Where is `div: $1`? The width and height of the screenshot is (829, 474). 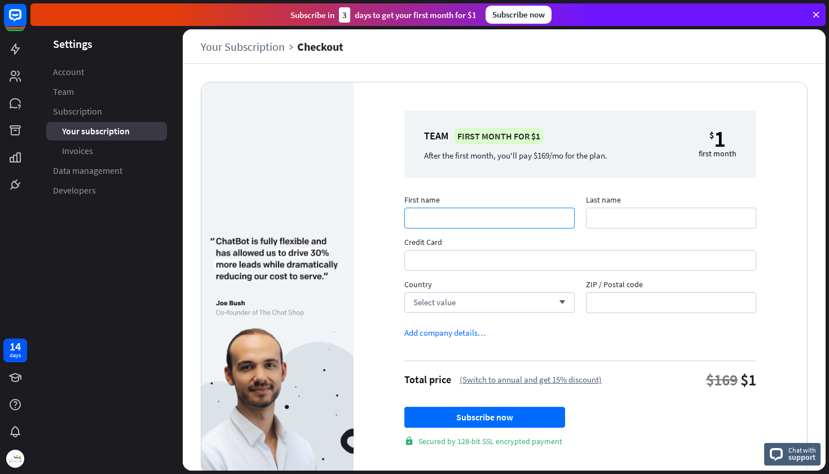
div: $1 is located at coordinates (749, 380).